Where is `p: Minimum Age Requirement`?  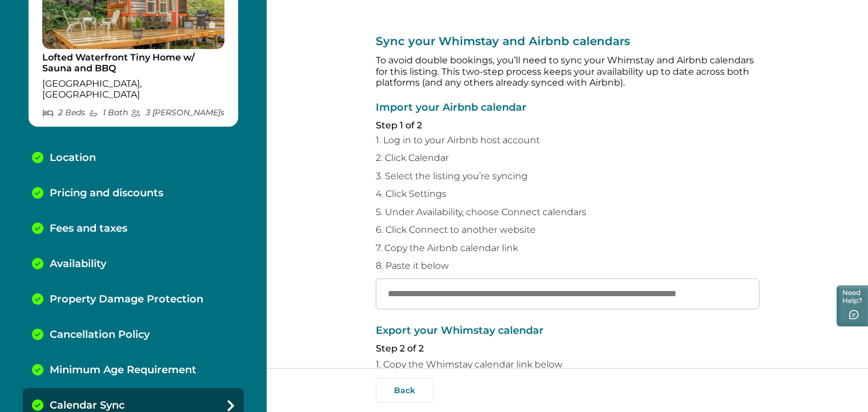 p: Minimum Age Requirement is located at coordinates (123, 370).